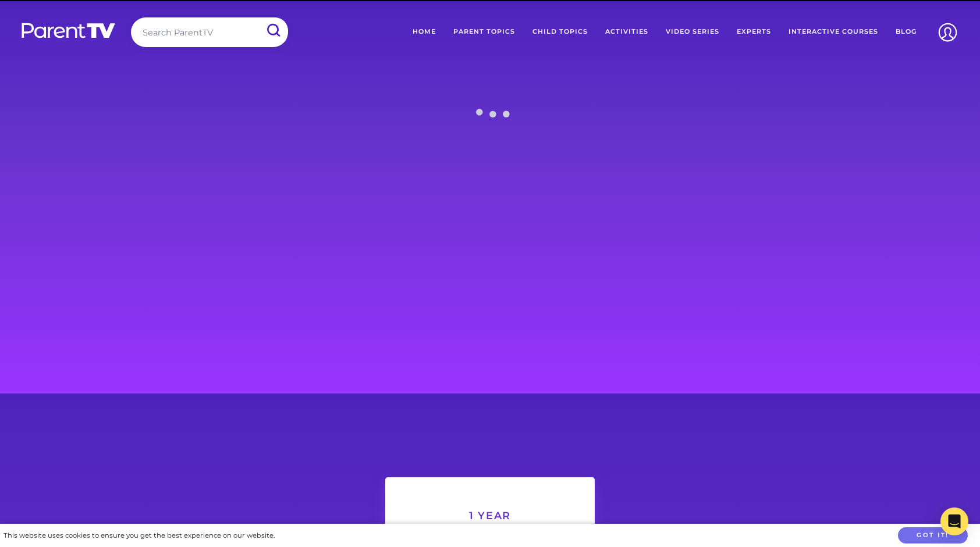 The width and height of the screenshot is (980, 547). I want to click on a: Experts, so click(754, 32).